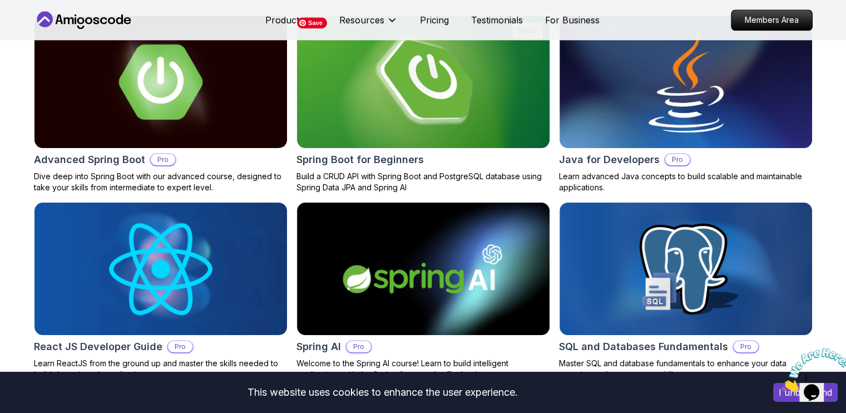  What do you see at coordinates (423, 182) in the screenshot?
I see `p: Build a CRUD API with Spring Boot and PostgreSQL database using Spring Data JPA and Spring AI` at bounding box center [423, 182].